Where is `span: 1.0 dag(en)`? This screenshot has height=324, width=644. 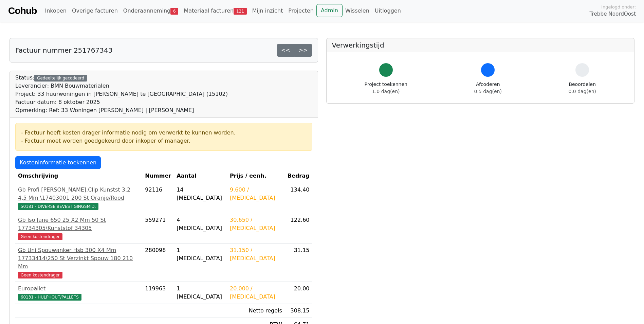
span: 1.0 dag(en) is located at coordinates (386, 91).